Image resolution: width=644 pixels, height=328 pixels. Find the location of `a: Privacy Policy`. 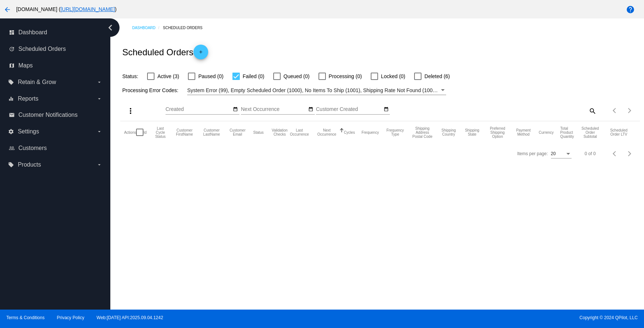

a: Privacy Policy is located at coordinates (71, 318).